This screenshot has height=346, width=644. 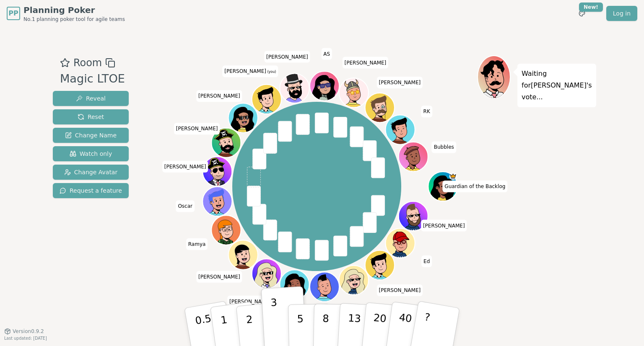 What do you see at coordinates (266, 99) in the screenshot?
I see `button: Click to change your avatar` at bounding box center [266, 99].